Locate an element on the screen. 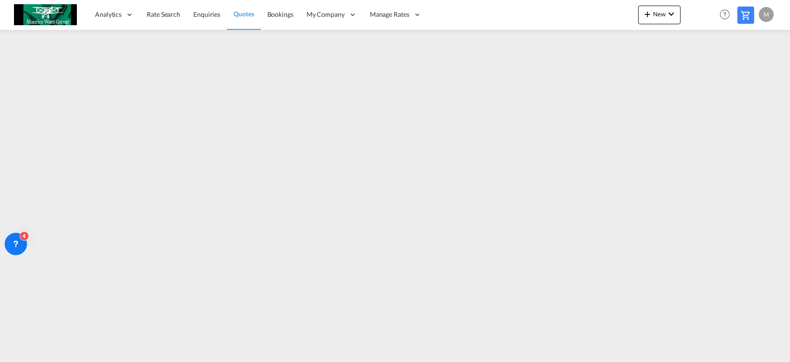 Image resolution: width=790 pixels, height=362 pixels. img: c6e8db30f5a511eea3e1ab7543c40fcc.jpg is located at coordinates (45, 14).